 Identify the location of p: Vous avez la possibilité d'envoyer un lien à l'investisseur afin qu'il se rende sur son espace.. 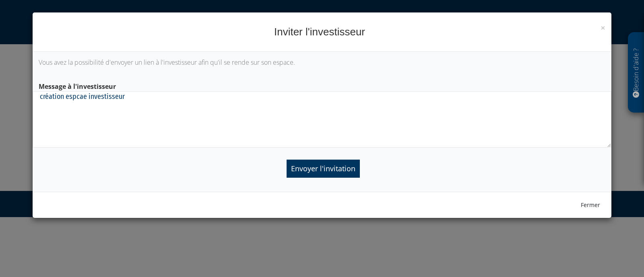
(322, 63).